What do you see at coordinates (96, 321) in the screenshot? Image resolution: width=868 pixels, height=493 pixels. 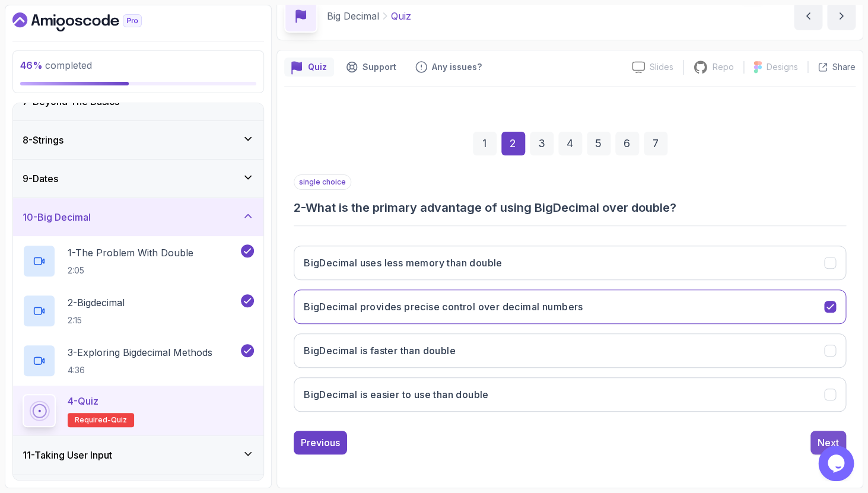 I see `p: 2:15` at bounding box center [96, 321].